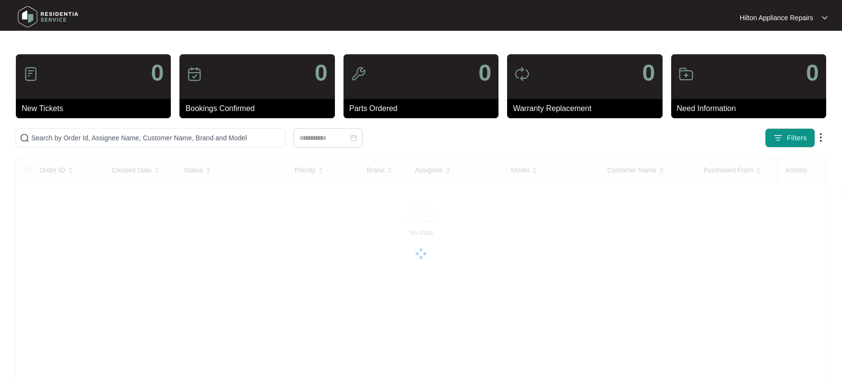 The image size is (842, 382). Describe the element at coordinates (96, 109) in the screenshot. I see `p: New Tickets` at that location.